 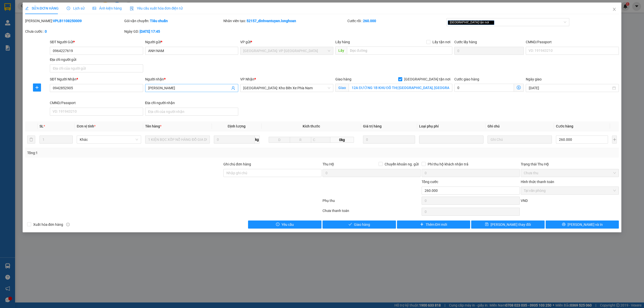 I want to click on span: SL, so click(x=42, y=126).